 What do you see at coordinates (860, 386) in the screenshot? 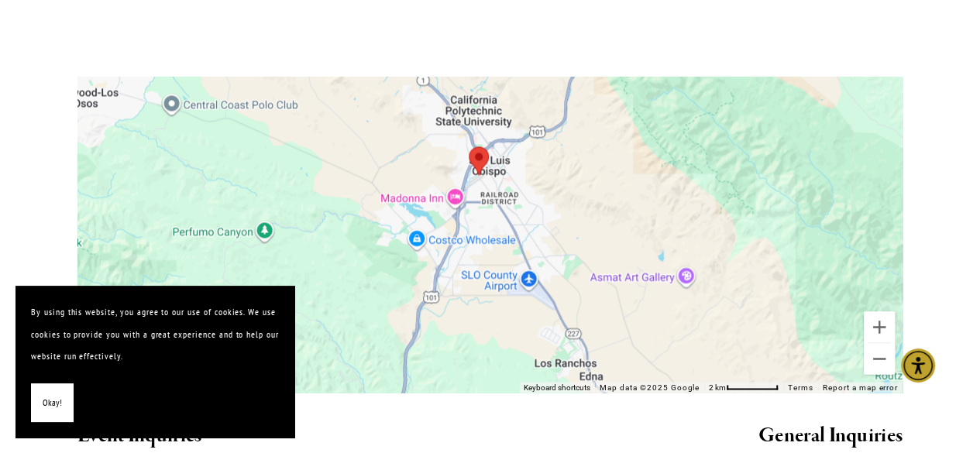
I see `a: Report a map error` at bounding box center [860, 386].